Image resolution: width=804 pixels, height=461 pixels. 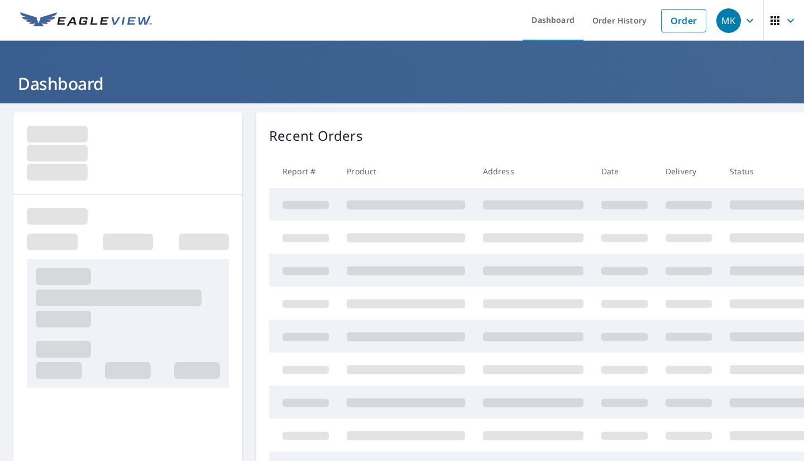 I want to click on th: Date, so click(x=625, y=171).